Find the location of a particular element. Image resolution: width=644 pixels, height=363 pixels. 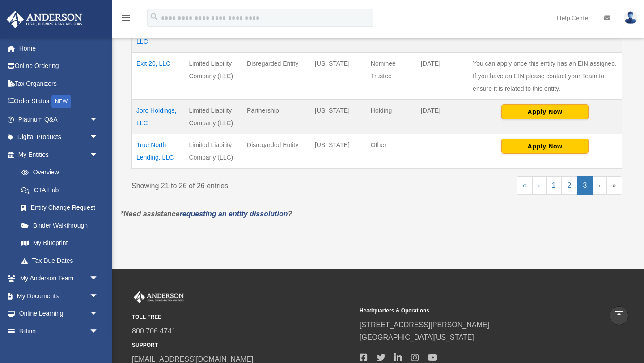

a: First is located at coordinates (524, 185).